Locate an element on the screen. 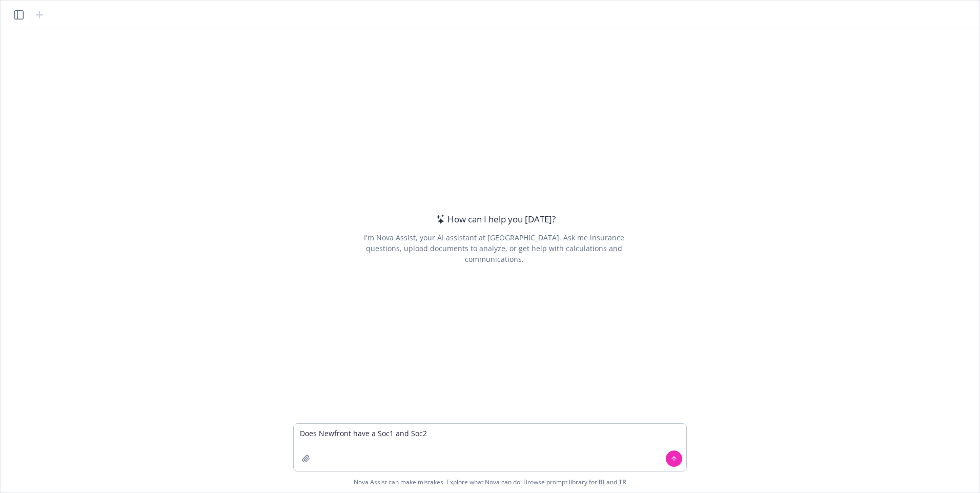 The width and height of the screenshot is (980, 493). span: Nova Assist can make mistakes. Explore what Nova can do: Browse prompt library for and is located at coordinates (490, 482).